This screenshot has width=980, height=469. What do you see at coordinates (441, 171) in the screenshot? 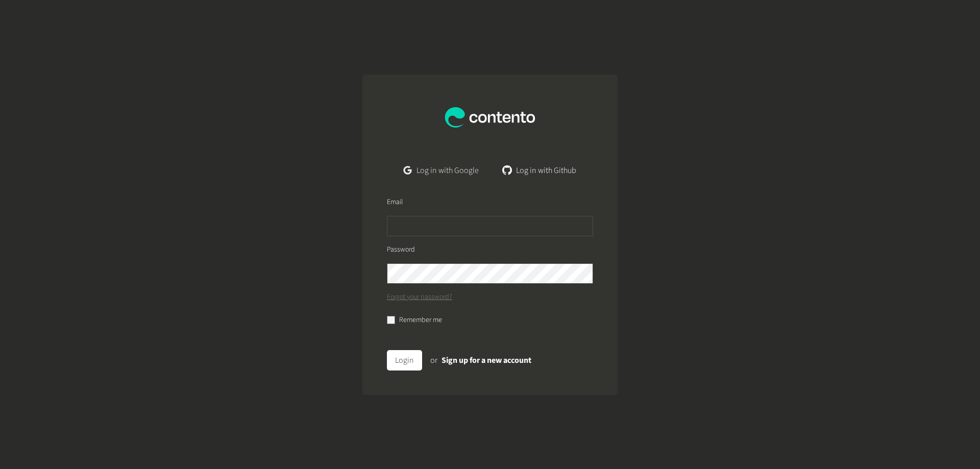
I see `a: Log in with Google` at bounding box center [441, 171].